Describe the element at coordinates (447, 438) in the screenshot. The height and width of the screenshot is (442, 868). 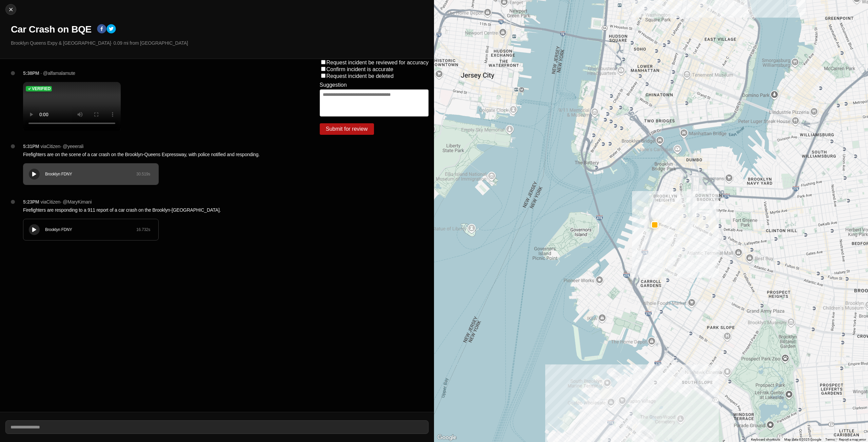
I see `img: Google` at that location.